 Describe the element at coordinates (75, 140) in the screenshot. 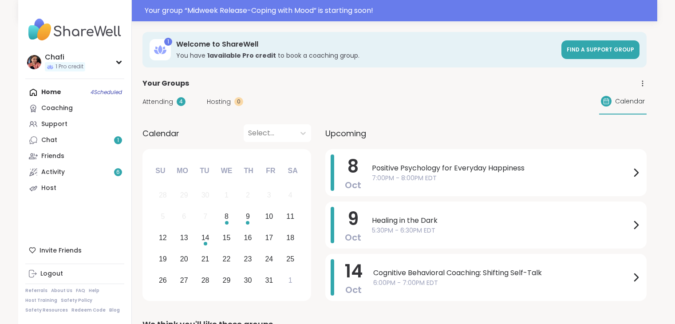

I see `a: Chat1` at that location.